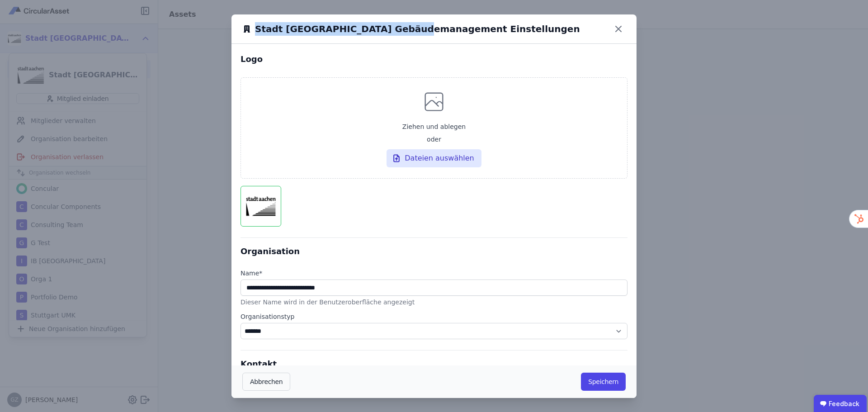  What do you see at coordinates (327, 302) in the screenshot?
I see `span: Dieser Name wird in der Benutzeroberfläche angezeigt` at bounding box center [327, 302].